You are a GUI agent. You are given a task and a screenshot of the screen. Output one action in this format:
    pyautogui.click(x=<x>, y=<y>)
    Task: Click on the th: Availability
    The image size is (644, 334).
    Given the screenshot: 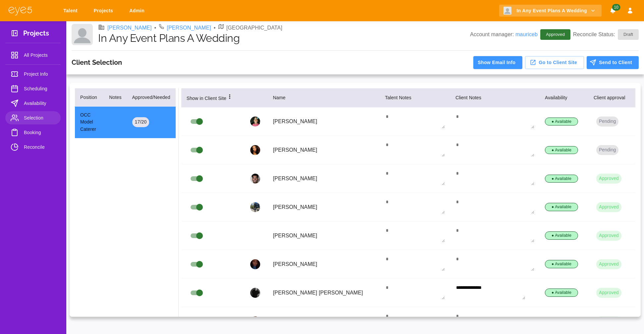 What is the action you would take?
    pyautogui.click(x=564, y=98)
    